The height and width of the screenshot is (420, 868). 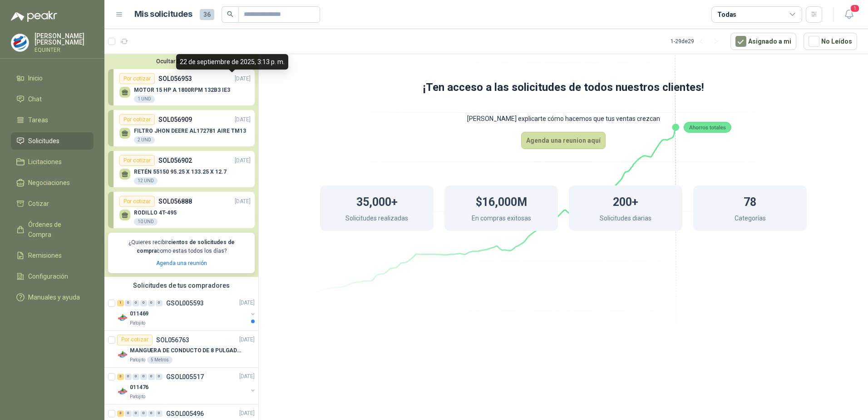 I want to click on p: Solicitudes realizadas, so click(x=376, y=219).